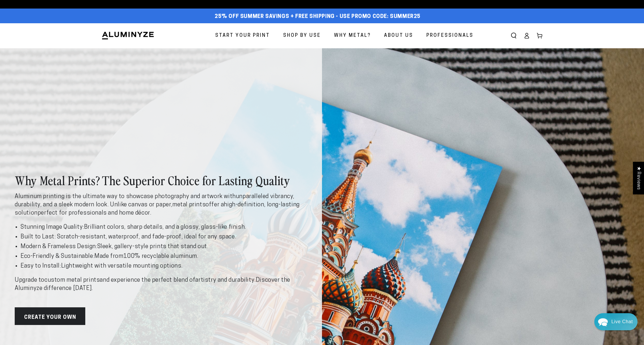  I want to click on strong: Eco-Friendly & Sustainable:, so click(58, 257).